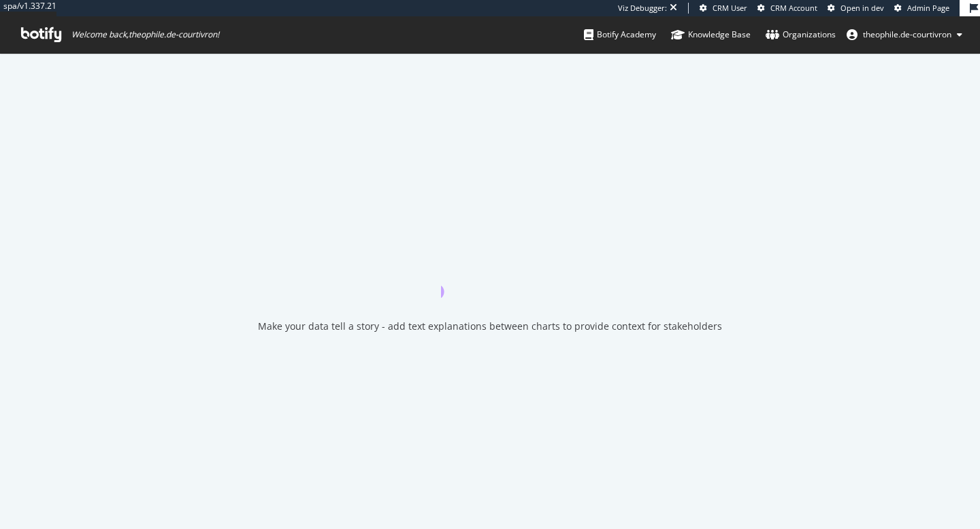 This screenshot has width=980, height=529. What do you see at coordinates (787, 8) in the screenshot?
I see `a: CRM Account` at bounding box center [787, 8].